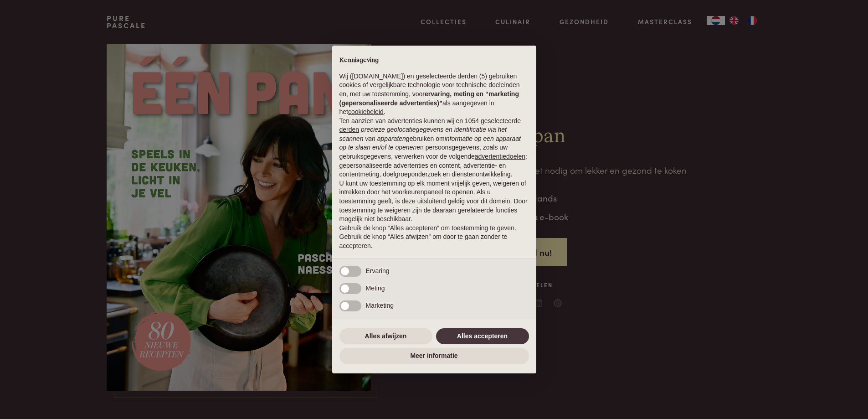  What do you see at coordinates (380, 305) in the screenshot?
I see `span: Marketing` at bounding box center [380, 305].